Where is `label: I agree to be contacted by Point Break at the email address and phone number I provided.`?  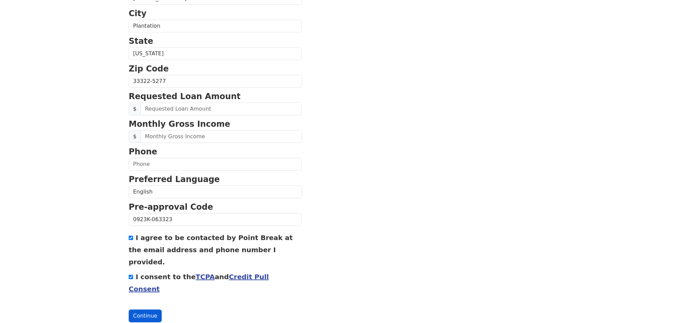 label: I agree to be contacted by Point Break at the email address and phone number I provided. is located at coordinates (211, 250).